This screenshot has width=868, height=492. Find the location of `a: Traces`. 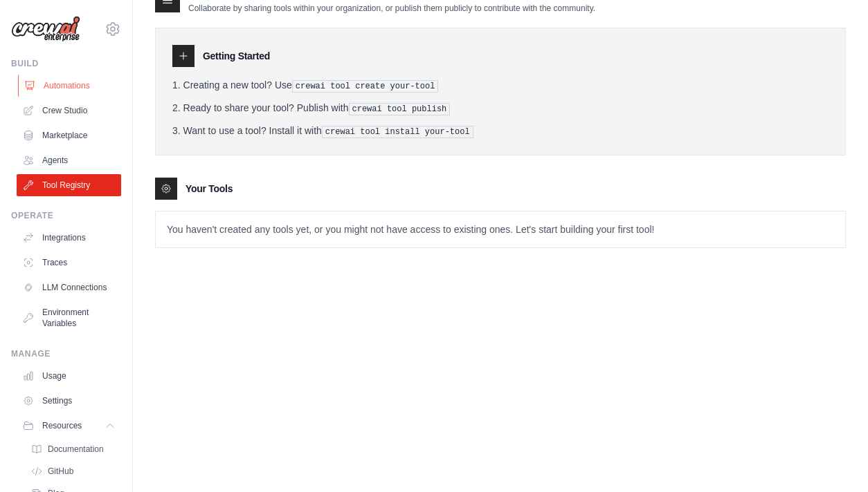

a: Traces is located at coordinates (68, 262).